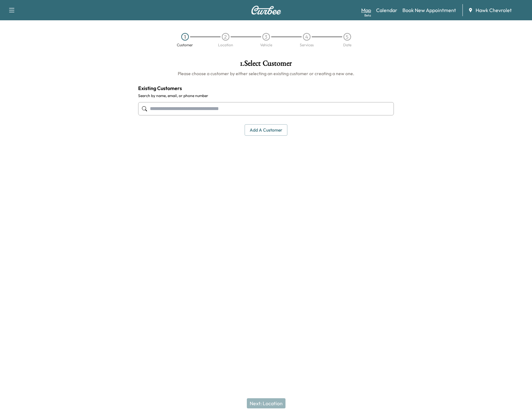  I want to click on button: Add a customer, so click(266, 130).